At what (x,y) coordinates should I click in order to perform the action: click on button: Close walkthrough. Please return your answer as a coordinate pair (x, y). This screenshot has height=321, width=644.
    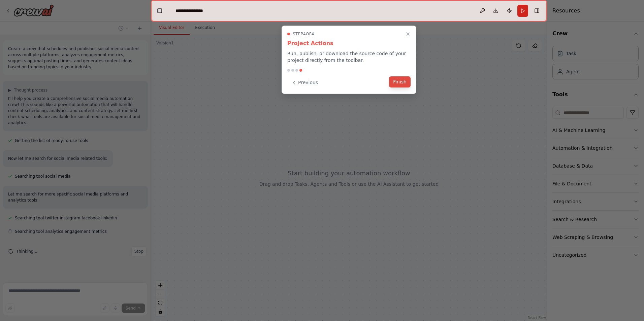
    Looking at the image, I should click on (408, 34).